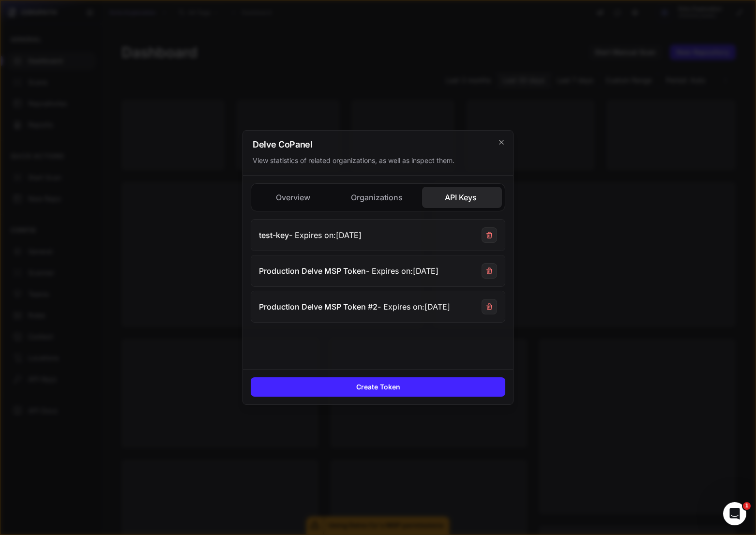 This screenshot has width=756, height=535. I want to click on span: test-key, so click(274, 235).